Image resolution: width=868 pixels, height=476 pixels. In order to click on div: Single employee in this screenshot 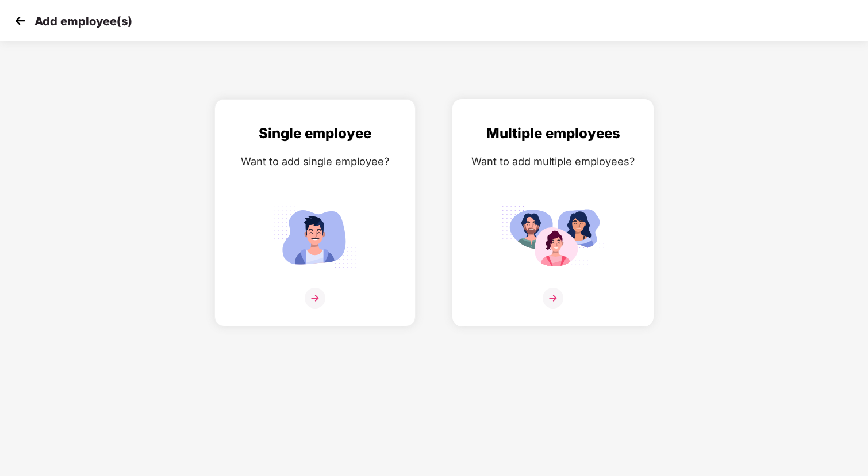, I will do `click(315, 134)`.